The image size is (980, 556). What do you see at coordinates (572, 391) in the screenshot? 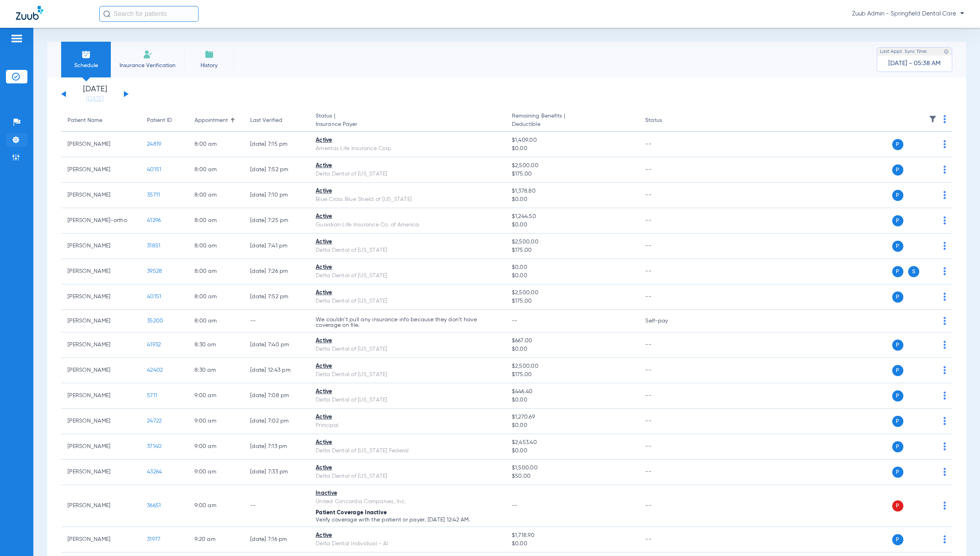
I see `span: $446.40` at bounding box center [572, 391].